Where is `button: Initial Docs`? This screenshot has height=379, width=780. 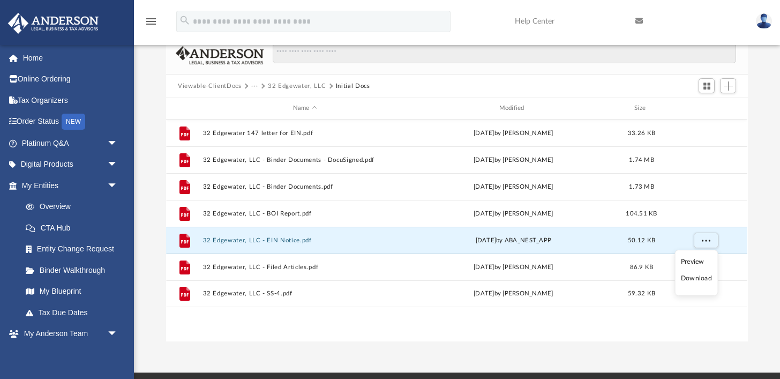
button: Initial Docs is located at coordinates (353, 86).